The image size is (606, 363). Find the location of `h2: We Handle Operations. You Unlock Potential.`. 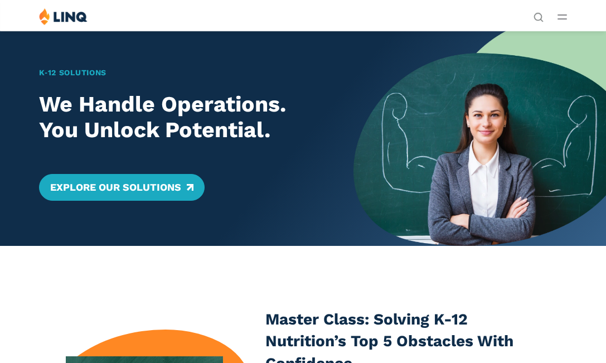

h2: We Handle Operations. You Unlock Potential. is located at coordinates (184, 117).